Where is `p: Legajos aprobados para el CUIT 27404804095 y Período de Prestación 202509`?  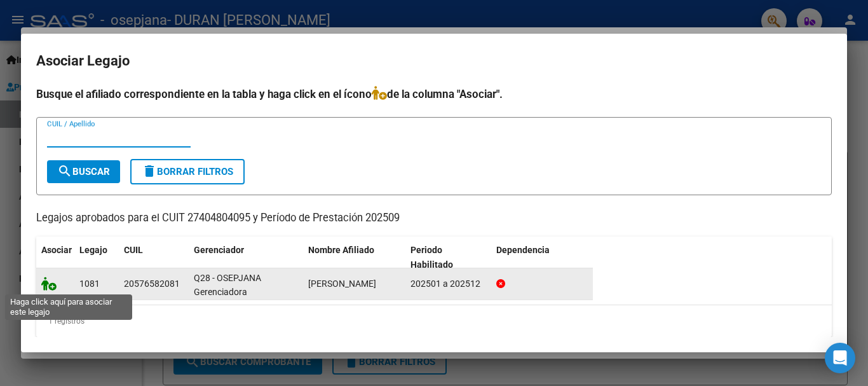 p: Legajos aprobados para el CUIT 27404804095 y Período de Prestación 202509 is located at coordinates (434, 218).